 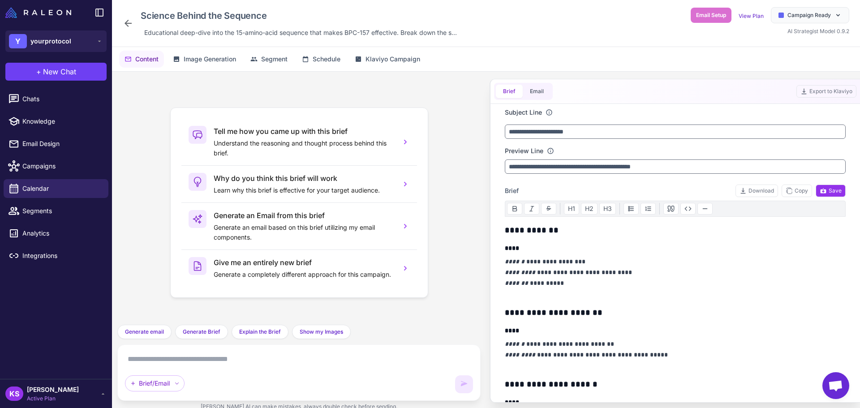 What do you see at coordinates (304, 215) in the screenshot?
I see `h3: Generate an Email from this brief` at bounding box center [304, 215].